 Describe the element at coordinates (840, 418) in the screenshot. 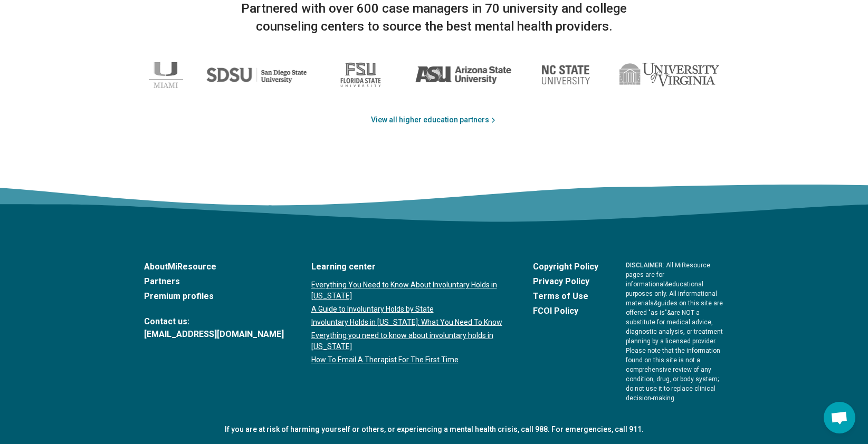

I see `a: Open chat` at that location.